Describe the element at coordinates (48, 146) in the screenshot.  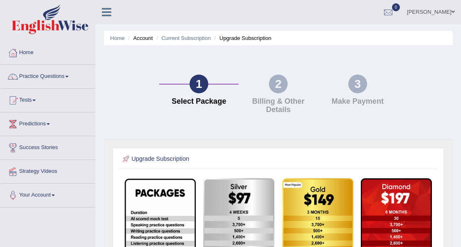
I see `a: Success Stories` at that location.